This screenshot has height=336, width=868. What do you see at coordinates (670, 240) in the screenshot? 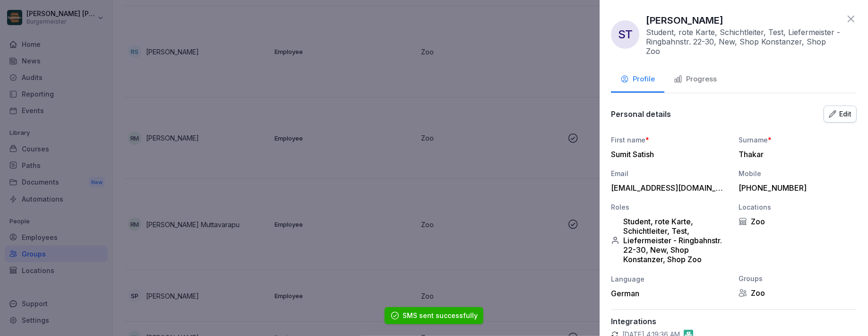
I see `div: Student, rote Karte, Schichtleiter, Test, Liefermeister - Ringbahnstr. 22-30, New, Shop Konstanze...` at bounding box center [670, 240].